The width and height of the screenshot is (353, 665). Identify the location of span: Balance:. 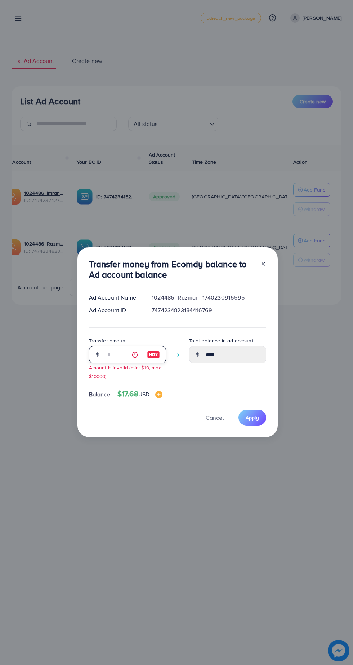
(100, 394).